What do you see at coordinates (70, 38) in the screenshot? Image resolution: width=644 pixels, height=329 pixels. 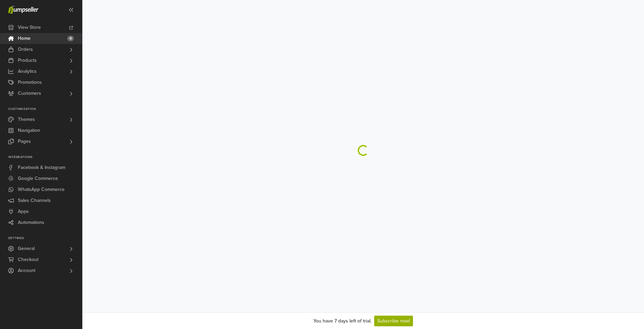 I see `span: 6` at bounding box center [70, 38].